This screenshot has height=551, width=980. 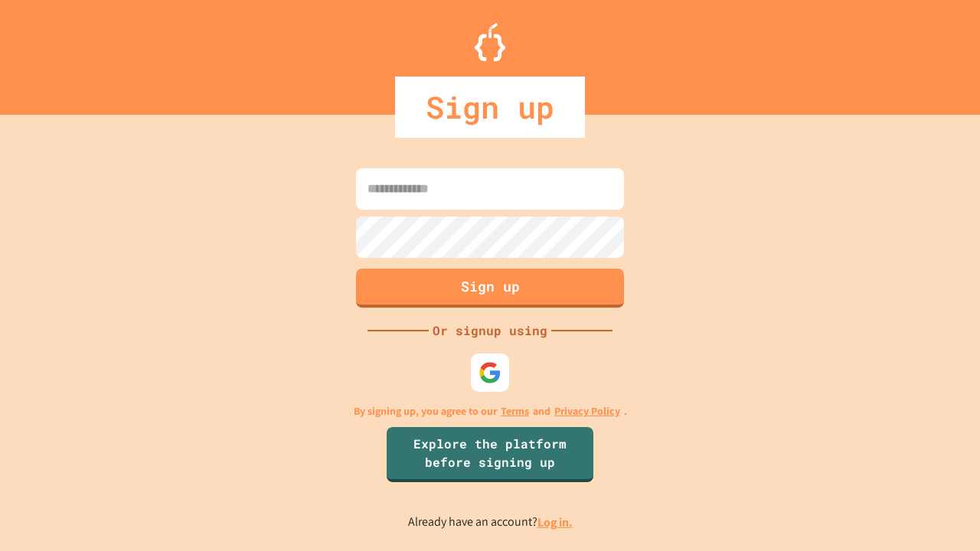 I want to click on div: Sign up, so click(x=490, y=107).